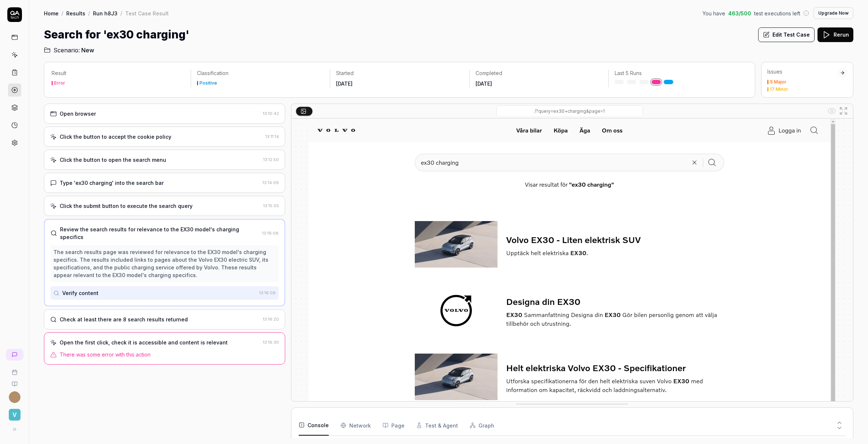 The width and height of the screenshot is (868, 444). What do you see at coordinates (14, 355) in the screenshot?
I see `a: New conversation` at bounding box center [14, 355].